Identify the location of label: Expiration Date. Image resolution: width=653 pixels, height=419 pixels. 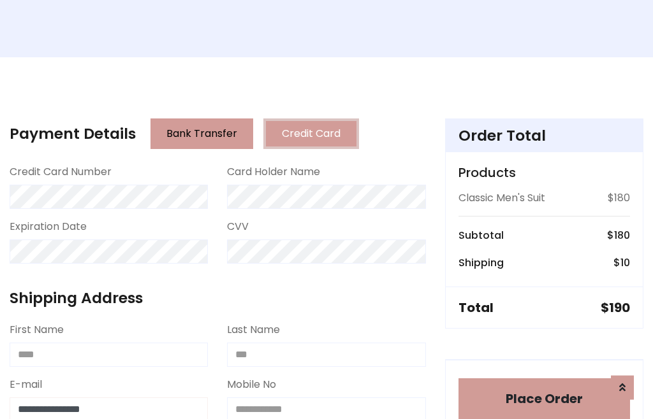
(48, 227).